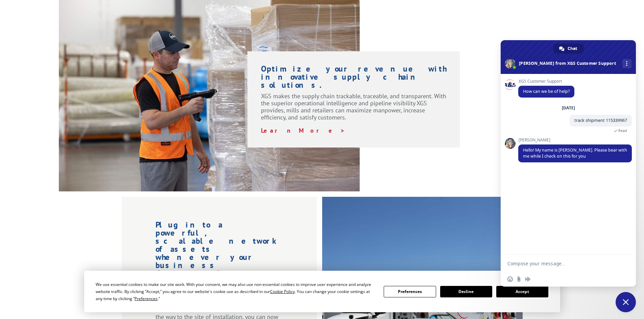 This screenshot has width=644, height=319. I want to click on span: Chat, so click(572, 49).